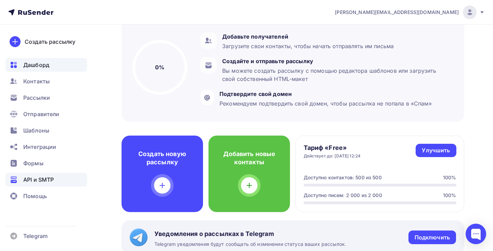  I want to click on a: Контакты, so click(46, 81).